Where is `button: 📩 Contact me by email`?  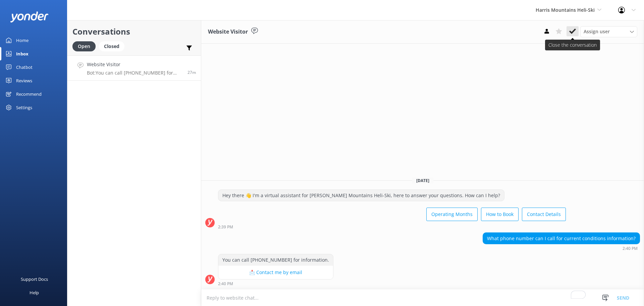 button: 📩 Contact me by email is located at coordinates (276, 273).